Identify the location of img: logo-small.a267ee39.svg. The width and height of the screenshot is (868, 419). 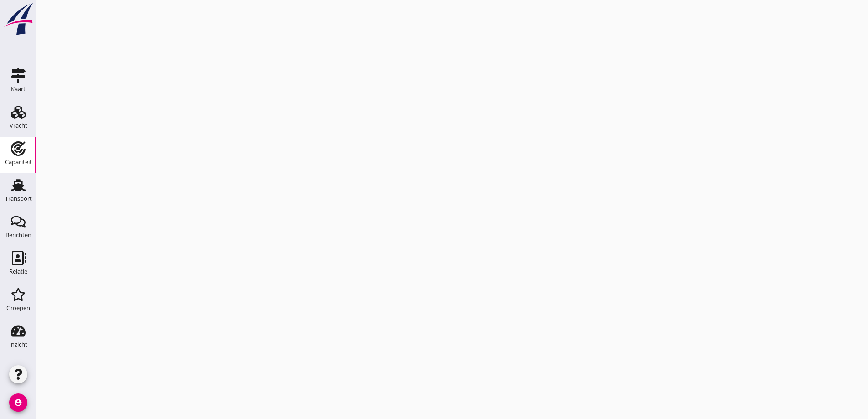
(18, 19).